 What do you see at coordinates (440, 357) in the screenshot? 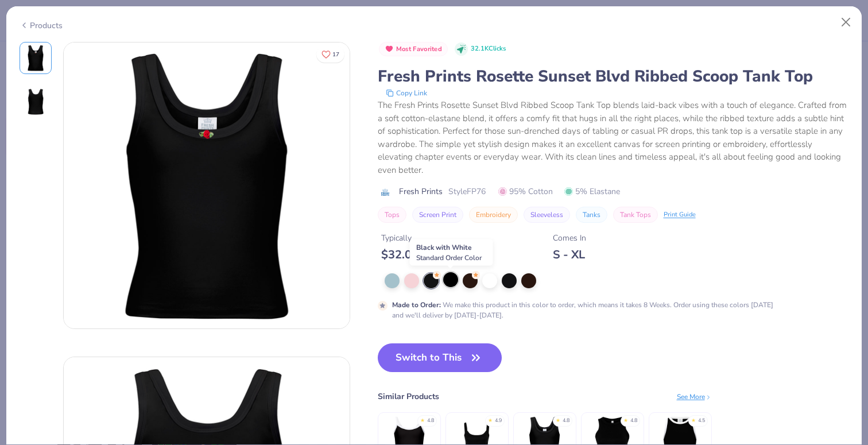
I see `button: Switch to This` at bounding box center [440, 357].